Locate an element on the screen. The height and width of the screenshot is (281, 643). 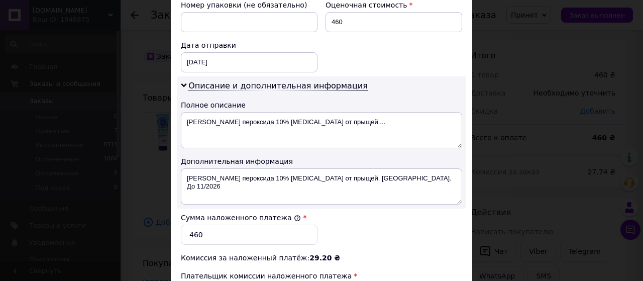
div: Полное описание is located at coordinates (322, 105).